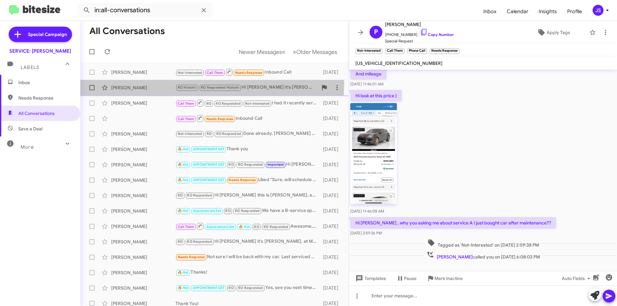 The width and height of the screenshot is (617, 306). What do you see at coordinates (376, 96) in the screenshot?
I see `p: Hi look at this price )` at bounding box center [376, 96].